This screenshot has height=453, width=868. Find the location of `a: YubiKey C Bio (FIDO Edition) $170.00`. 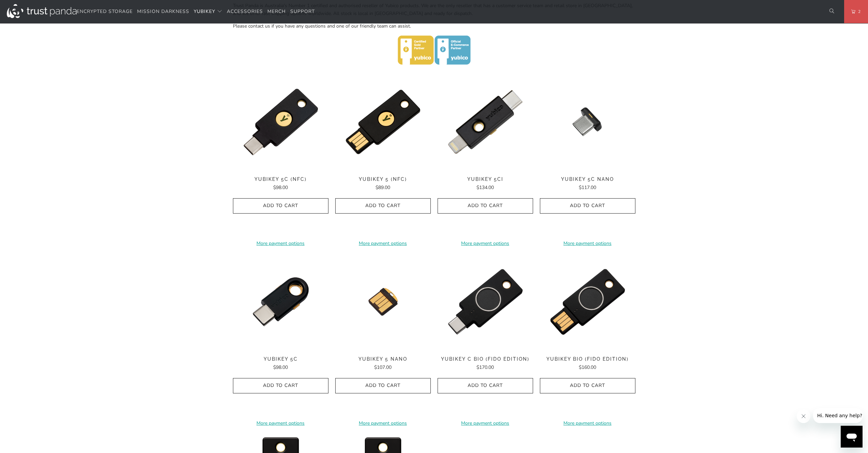

a: YubiKey C Bio (FIDO Edition) $170.00 is located at coordinates (486, 364).